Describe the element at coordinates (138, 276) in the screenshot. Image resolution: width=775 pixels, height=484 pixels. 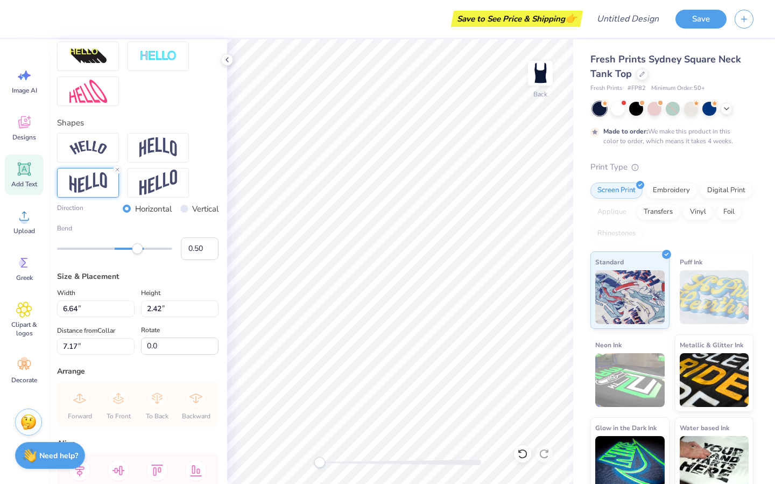
I see `div: Size & Placement` at that location.